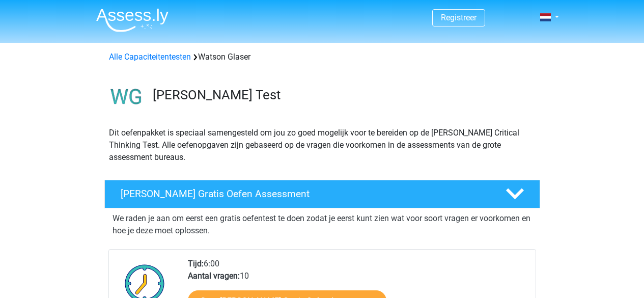 The image size is (644, 298). I want to click on p: We raden je aan om eerst een gratis oefentest te doen zodat je eerst kunt zien wat voor soort vra..., so click(322, 224).